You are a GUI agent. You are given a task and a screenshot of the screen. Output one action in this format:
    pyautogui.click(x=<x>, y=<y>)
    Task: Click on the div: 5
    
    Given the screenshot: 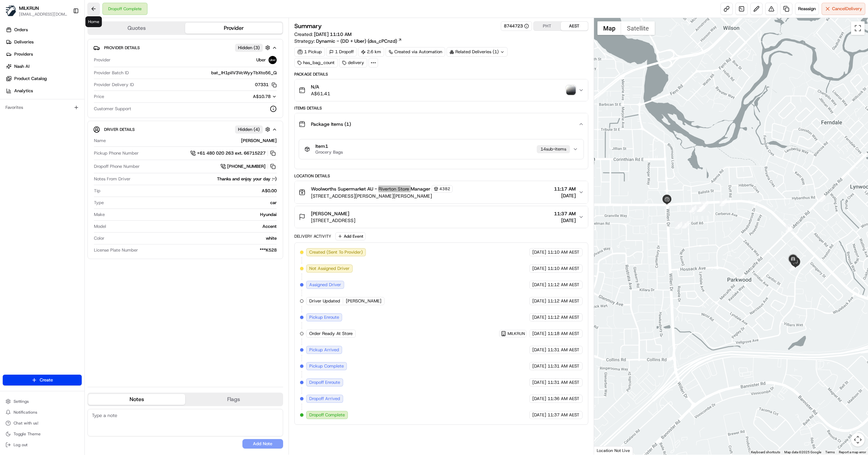 What is the action you would take?
    pyautogui.click(x=693, y=209)
    